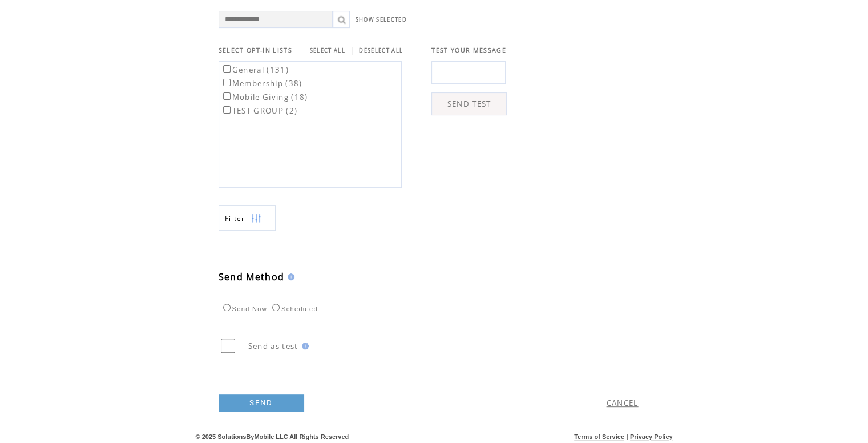 The height and width of the screenshot is (443, 868). Describe the element at coordinates (651, 437) in the screenshot. I see `a: Privacy Policy` at that location.